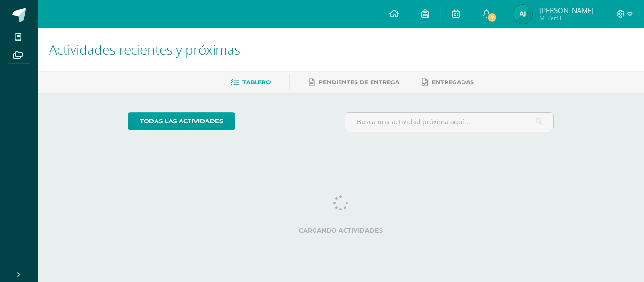 This screenshot has height=282, width=644. What do you see at coordinates (145, 50) in the screenshot?
I see `span: Actividades recientes y próximas` at bounding box center [145, 50].